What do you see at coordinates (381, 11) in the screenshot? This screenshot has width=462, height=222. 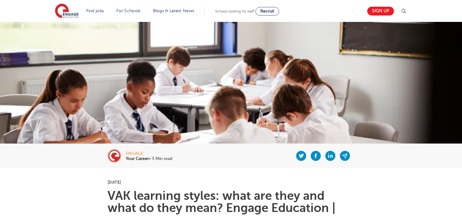 I see `a: Sign up` at bounding box center [381, 11].